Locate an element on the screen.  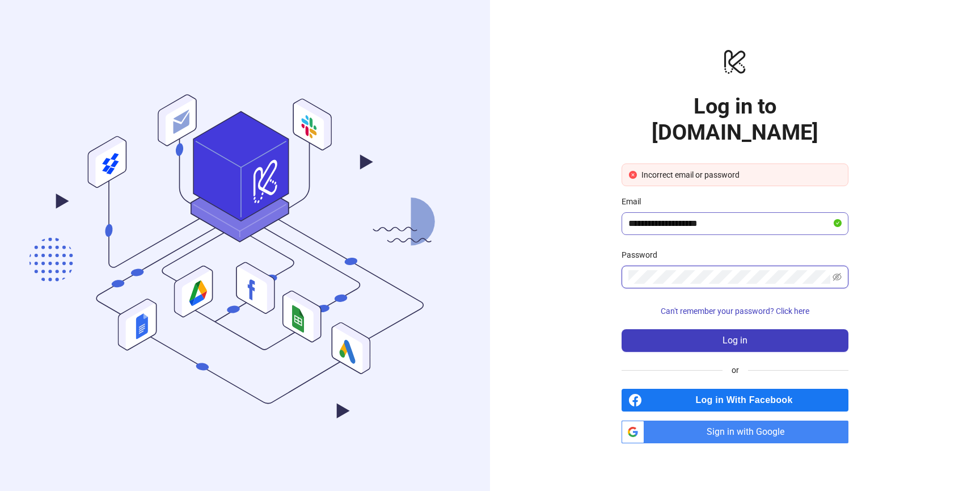
button: Log in is located at coordinates (735, 340).